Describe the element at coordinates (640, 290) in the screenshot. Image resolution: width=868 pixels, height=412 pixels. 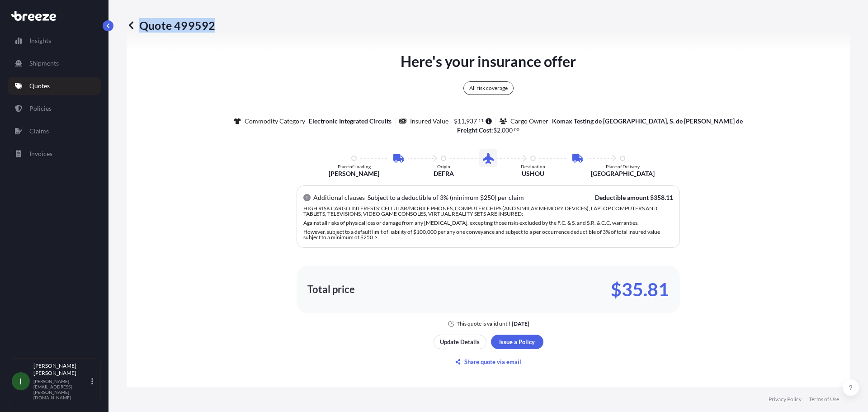
I see `p: $35.81` at that location.